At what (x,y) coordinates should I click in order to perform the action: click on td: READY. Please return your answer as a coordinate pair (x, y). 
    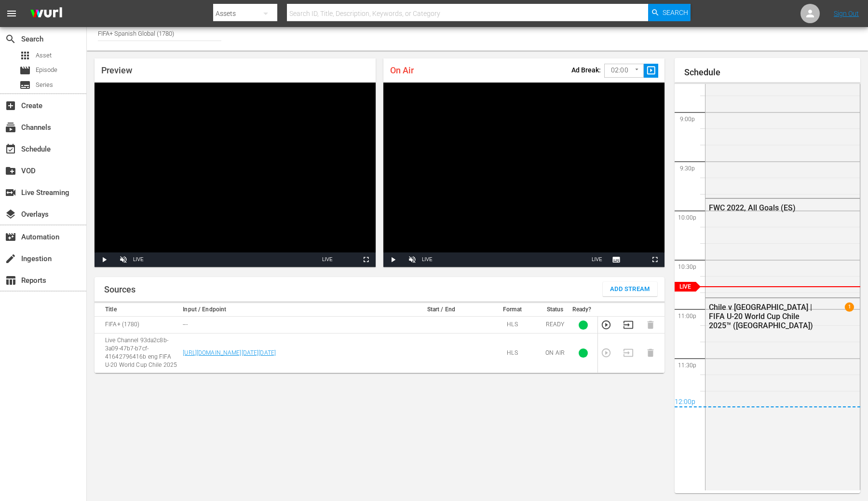
    Looking at the image, I should click on (555, 325).